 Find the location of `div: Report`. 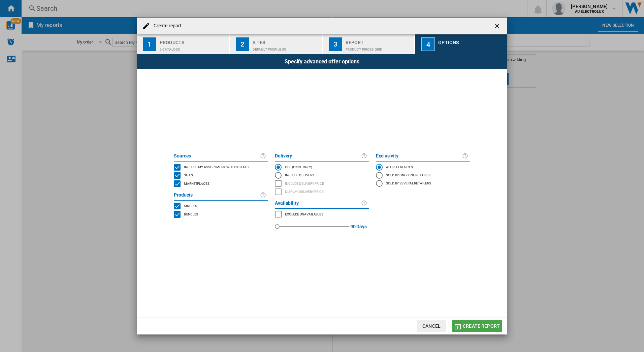

div: Report is located at coordinates (379, 41).